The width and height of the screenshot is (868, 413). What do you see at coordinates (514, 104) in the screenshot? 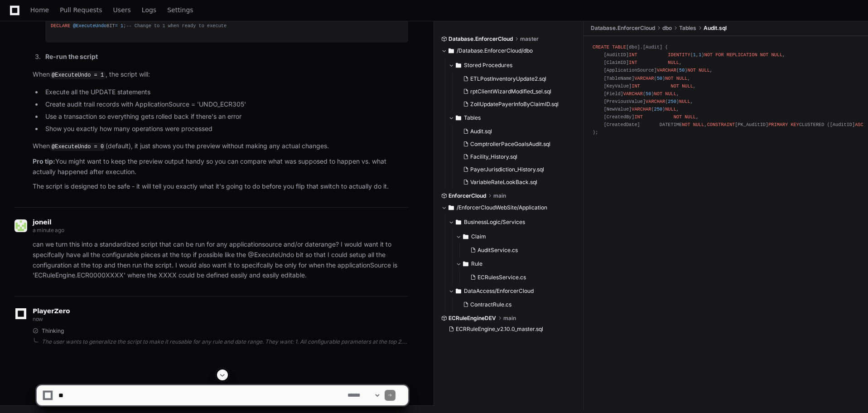
I see `span: ZollUpdatePayerInfoByClaimID.sql` at bounding box center [514, 104].